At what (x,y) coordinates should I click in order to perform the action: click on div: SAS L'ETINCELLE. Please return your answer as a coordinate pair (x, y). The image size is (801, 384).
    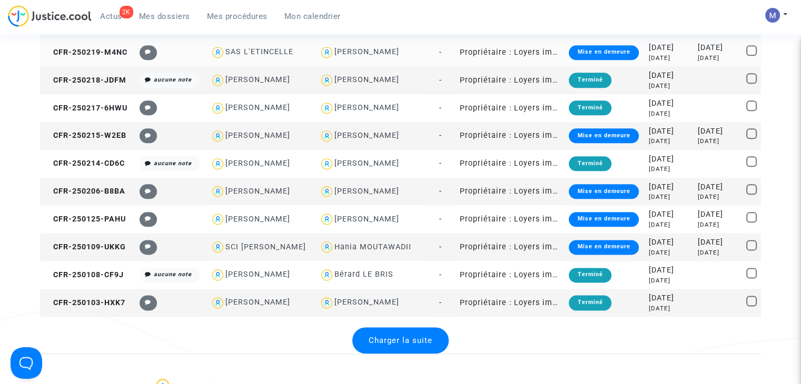
    Looking at the image, I should click on (259, 52).